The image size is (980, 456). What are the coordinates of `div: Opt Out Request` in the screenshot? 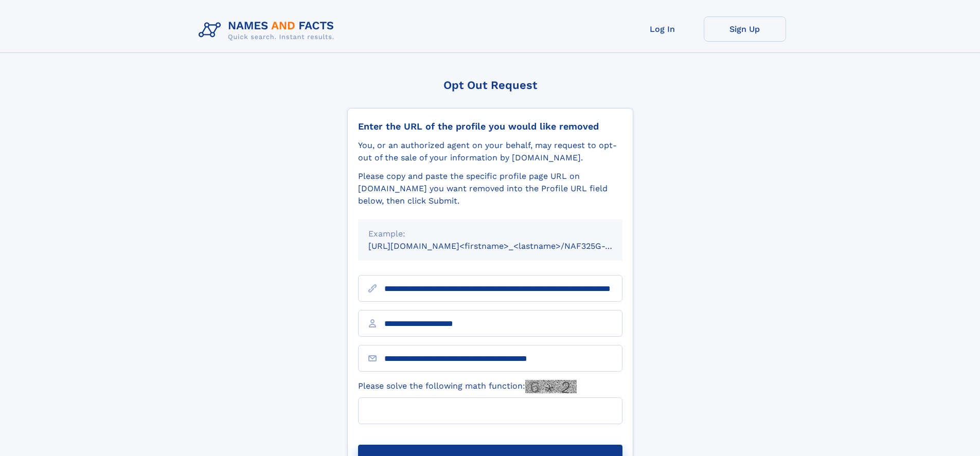 It's located at (490, 85).